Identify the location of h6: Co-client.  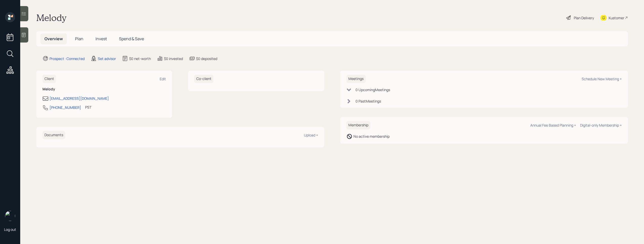
(204, 79).